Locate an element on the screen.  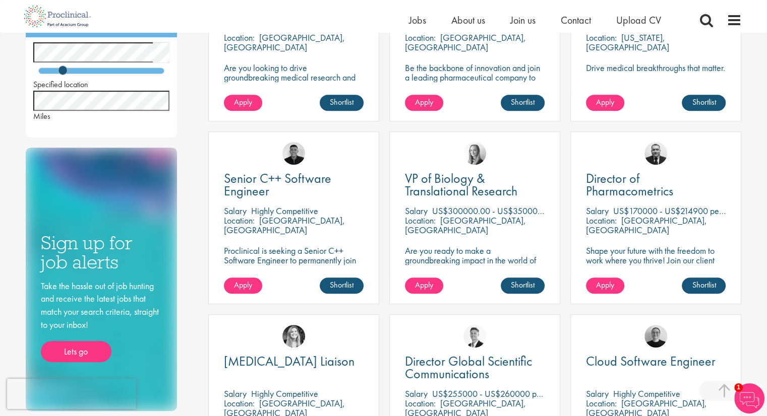
img: Chatbot is located at coordinates (749, 399).